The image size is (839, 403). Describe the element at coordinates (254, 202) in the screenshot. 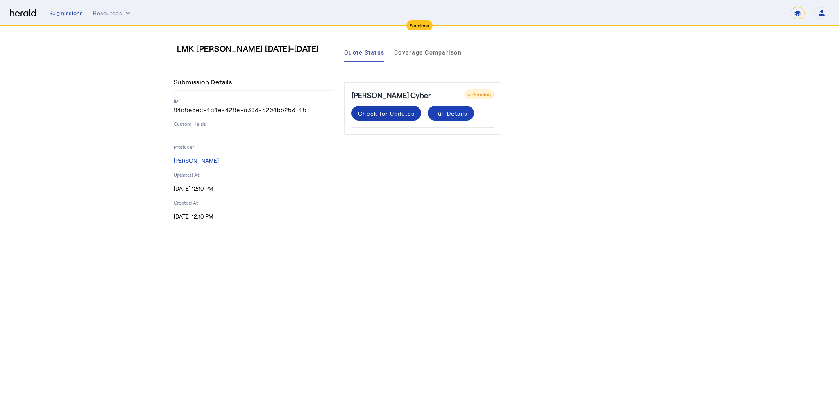

I see `p: Created At` at that location.